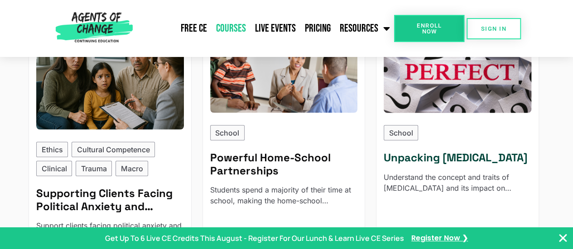 The height and width of the screenshot is (249, 573). Describe the element at coordinates (439, 239) in the screenshot. I see `a: Register Now ❯` at that location.